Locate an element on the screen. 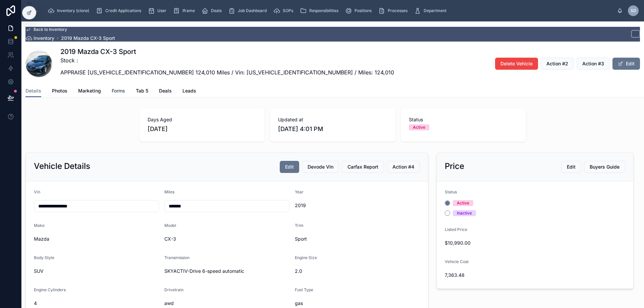  a: Inventory (clone) is located at coordinates (70, 11).